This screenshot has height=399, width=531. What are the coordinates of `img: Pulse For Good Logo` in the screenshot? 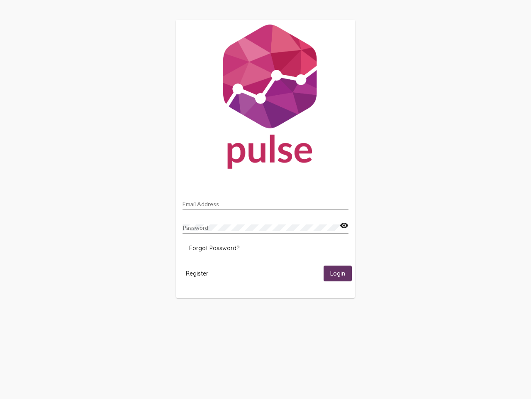 It's located at (266, 98).